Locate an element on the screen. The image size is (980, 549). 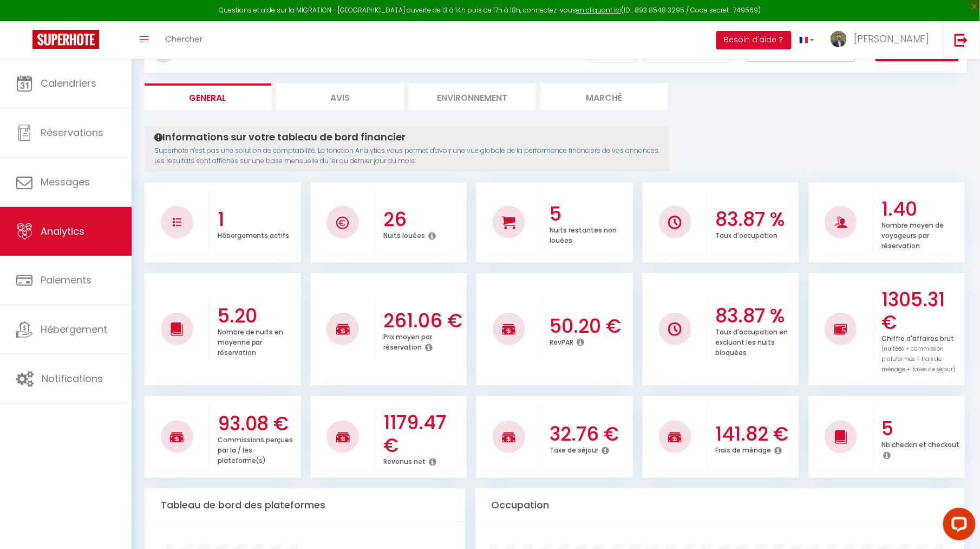
p: Commissions perçues par la / les plateforme(s) is located at coordinates (255, 448).